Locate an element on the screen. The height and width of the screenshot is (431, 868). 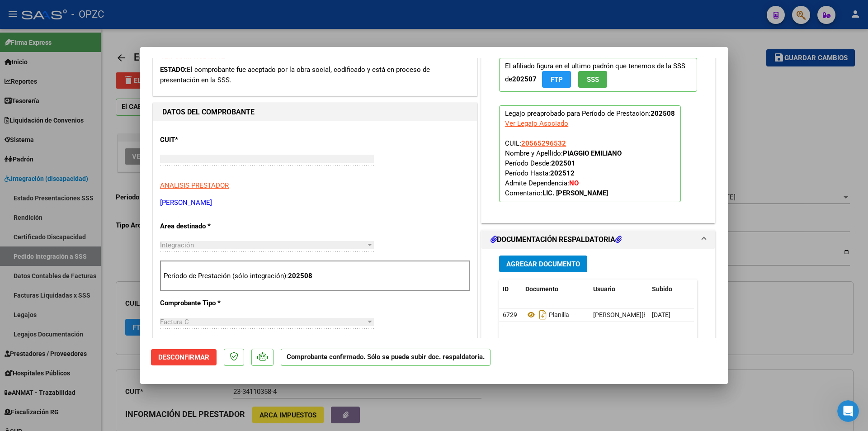
p: El afiliado figura en el ultimo padrón que tenemos de la SSS de is located at coordinates (598, 74).